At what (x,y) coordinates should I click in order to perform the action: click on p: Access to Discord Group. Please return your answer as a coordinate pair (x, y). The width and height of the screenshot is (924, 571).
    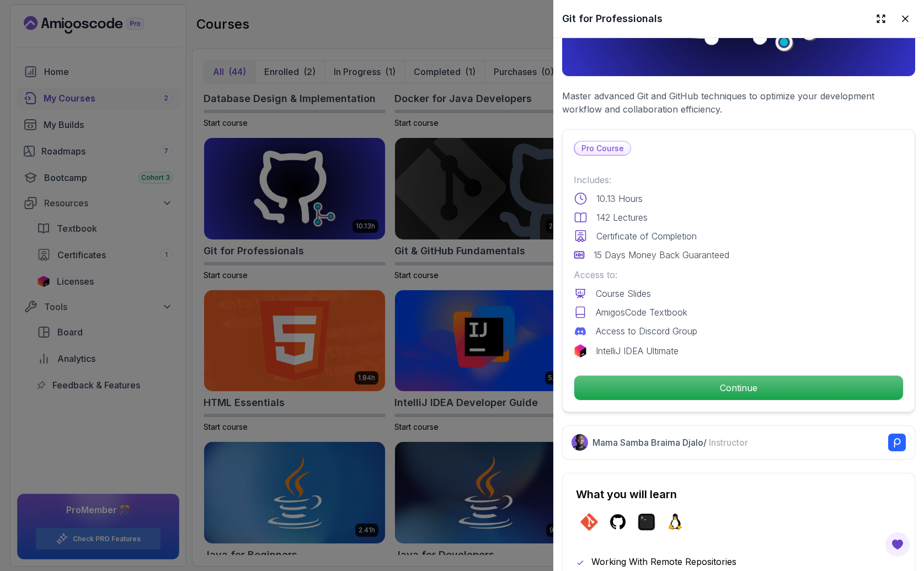
    Looking at the image, I should click on (646, 331).